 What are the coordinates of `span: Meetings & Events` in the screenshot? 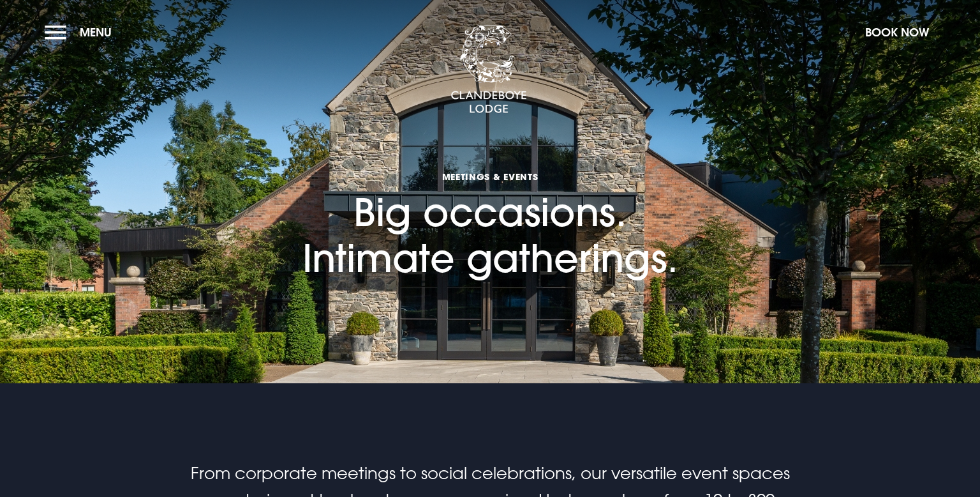 It's located at (490, 176).